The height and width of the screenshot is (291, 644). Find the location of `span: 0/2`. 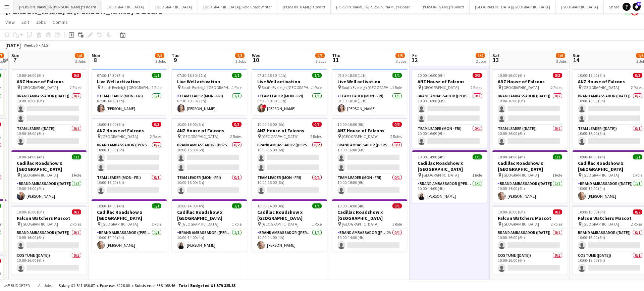

span: 0/2 is located at coordinates (77, 212).